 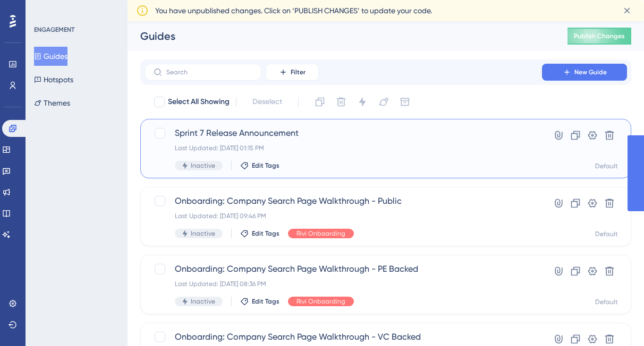 What do you see at coordinates (343, 269) in the screenshot?
I see `span: Onboarding: Company Search Page Walkthrough - PE Backed` at bounding box center [343, 269].